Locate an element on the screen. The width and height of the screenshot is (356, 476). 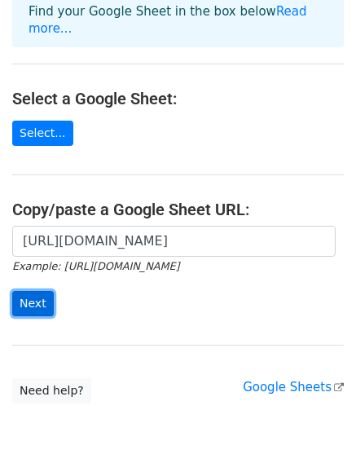
a: Need help? is located at coordinates (51, 390).